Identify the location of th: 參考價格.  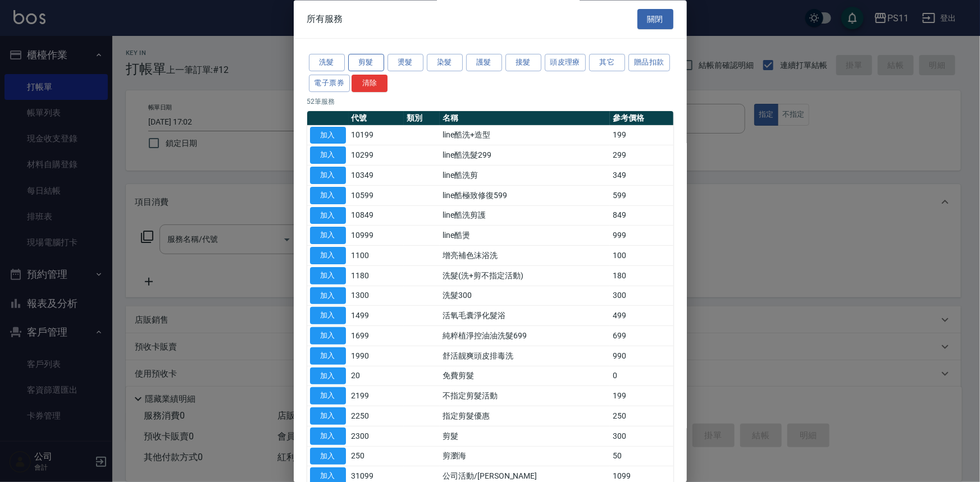
(641, 118).